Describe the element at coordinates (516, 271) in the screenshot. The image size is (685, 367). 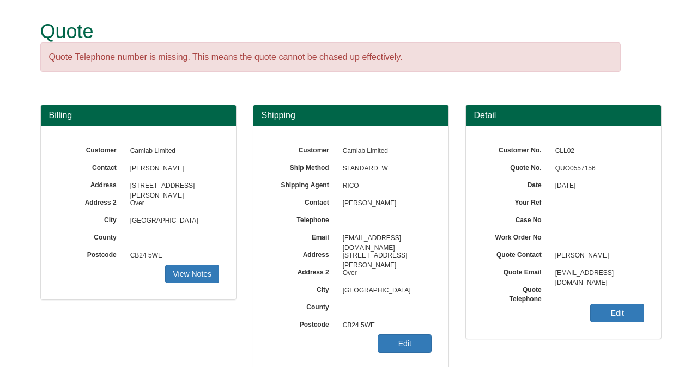
I see `label: Quote Email` at that location.